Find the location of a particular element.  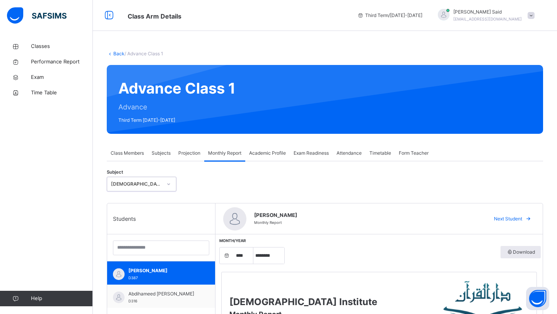

span: Download is located at coordinates (520, 252).